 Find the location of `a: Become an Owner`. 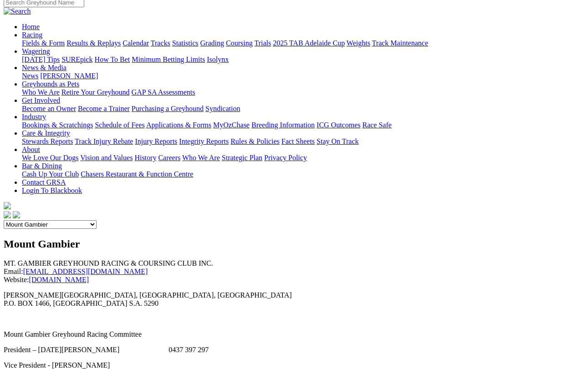

a: Become an Owner is located at coordinates (49, 108).